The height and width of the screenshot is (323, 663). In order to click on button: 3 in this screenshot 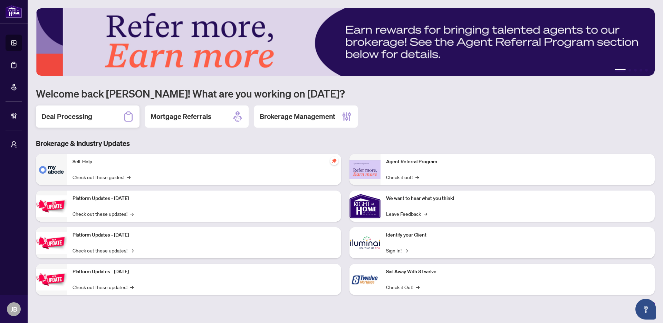, I will do `click(636, 70)`.